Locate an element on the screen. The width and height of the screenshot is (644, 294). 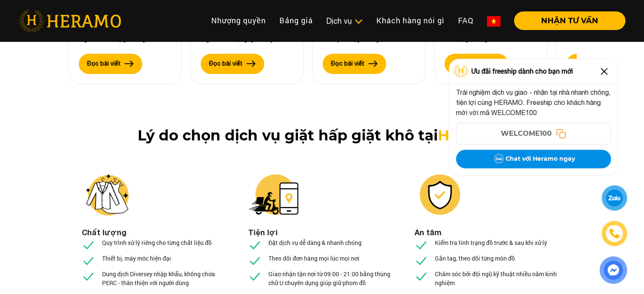
p: Chăm sóc bởi đội ngũ kỹ thuật nhiều năm kinh nghiệm is located at coordinates (499, 278).